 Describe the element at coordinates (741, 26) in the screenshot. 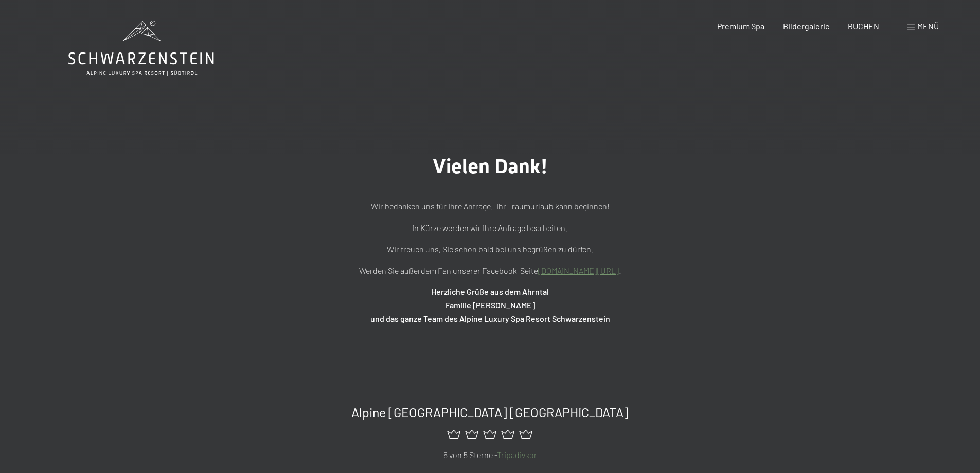

I see `span: Premium Spa` at that location.